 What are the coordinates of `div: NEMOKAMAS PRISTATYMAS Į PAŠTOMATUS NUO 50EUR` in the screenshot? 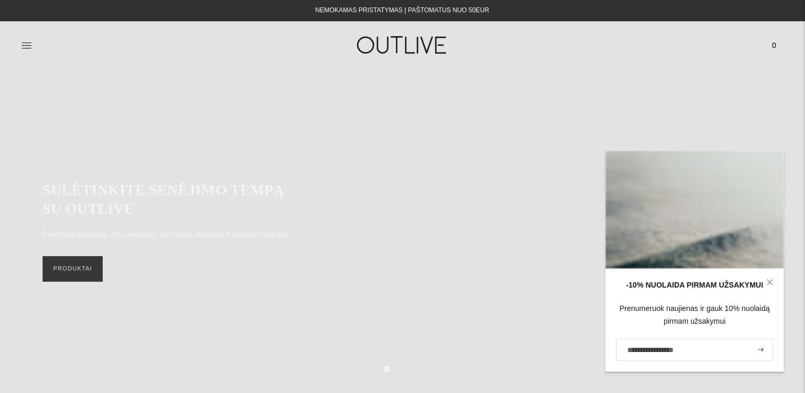 It's located at (402, 11).